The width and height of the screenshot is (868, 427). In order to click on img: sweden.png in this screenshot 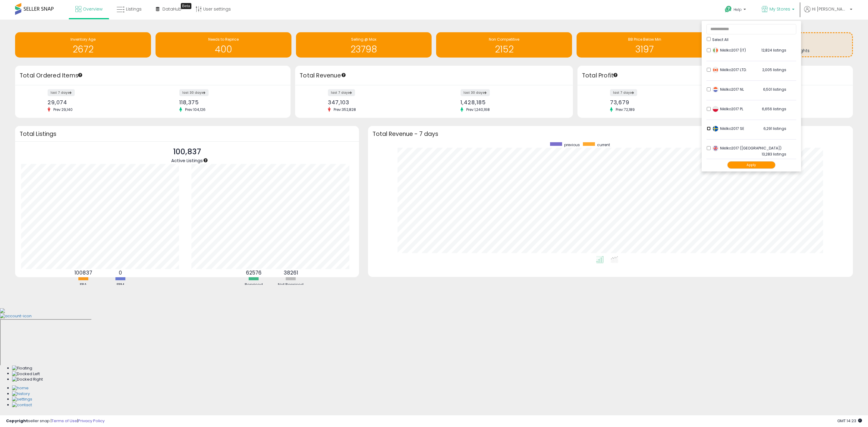, I will do `click(716, 129)`.